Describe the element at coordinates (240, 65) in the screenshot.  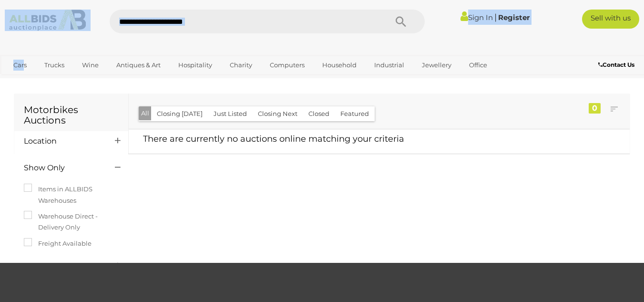
I see `a: Charity` at that location.